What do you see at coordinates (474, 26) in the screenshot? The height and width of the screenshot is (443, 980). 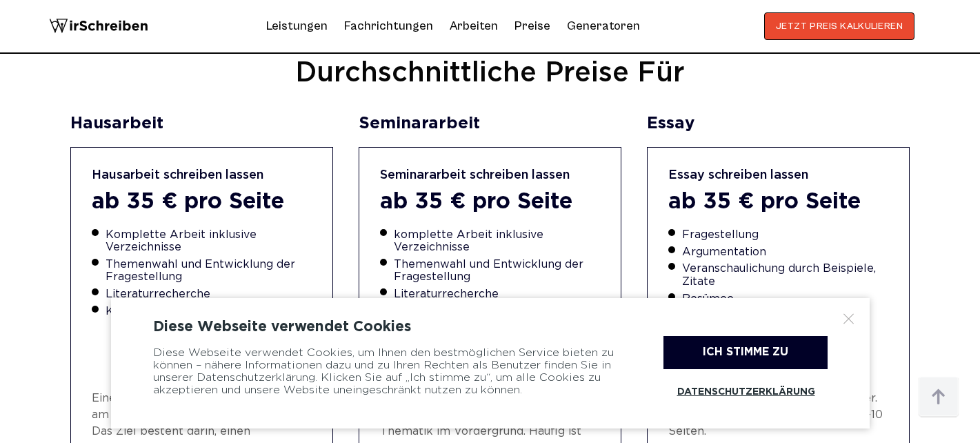 I see `a: Arbeiten` at bounding box center [474, 26].